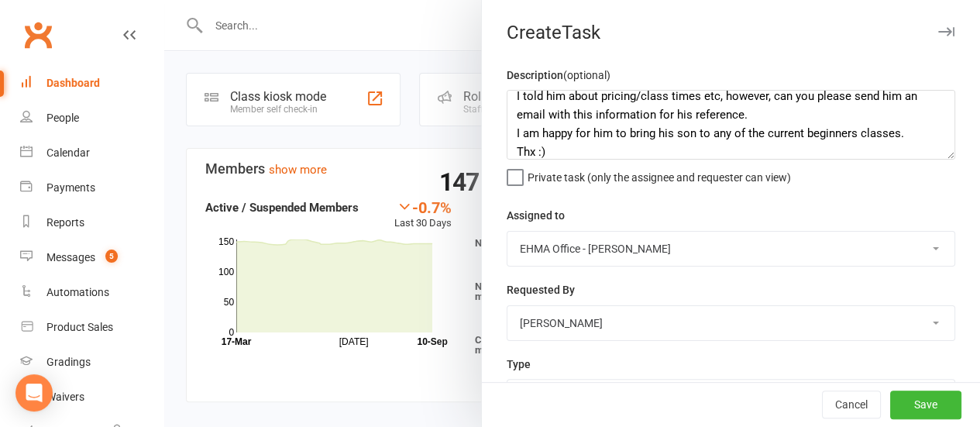  I want to click on div: Payments, so click(71, 187).